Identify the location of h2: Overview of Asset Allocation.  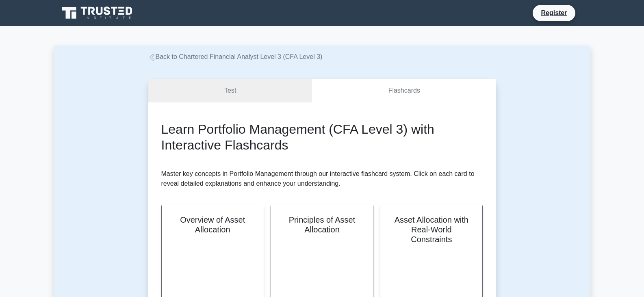
(212, 224).